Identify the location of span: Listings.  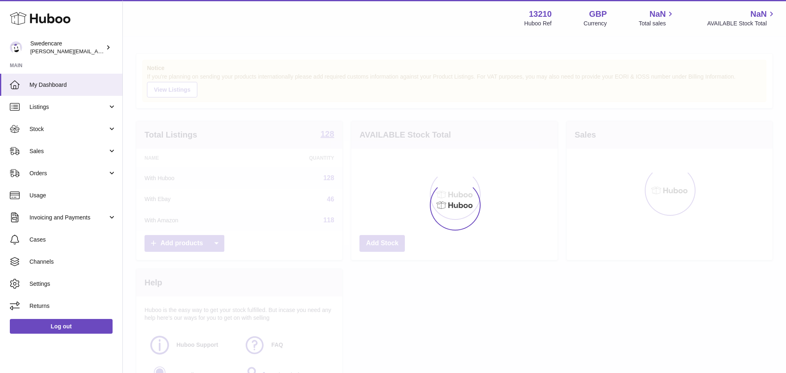
(68, 107).